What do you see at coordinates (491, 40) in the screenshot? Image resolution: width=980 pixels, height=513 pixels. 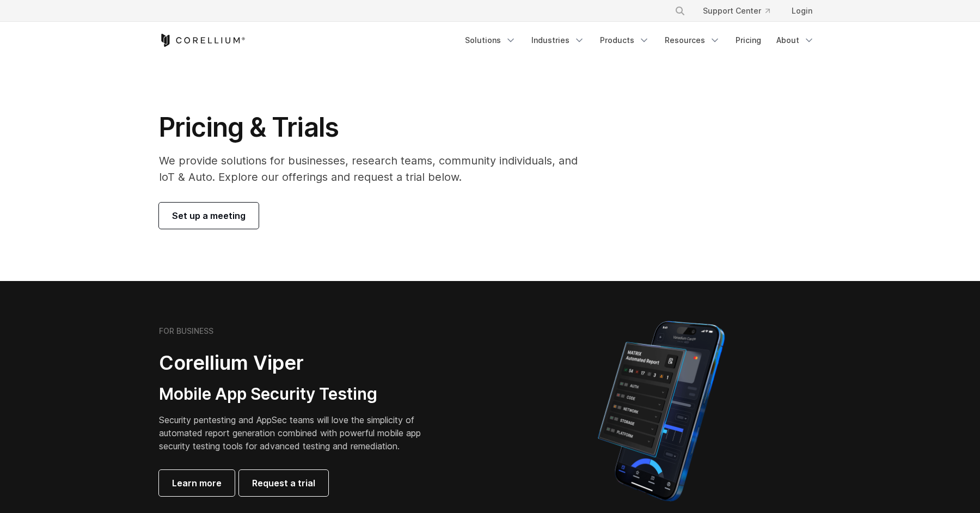 I see `a: Solutions` at bounding box center [491, 40].